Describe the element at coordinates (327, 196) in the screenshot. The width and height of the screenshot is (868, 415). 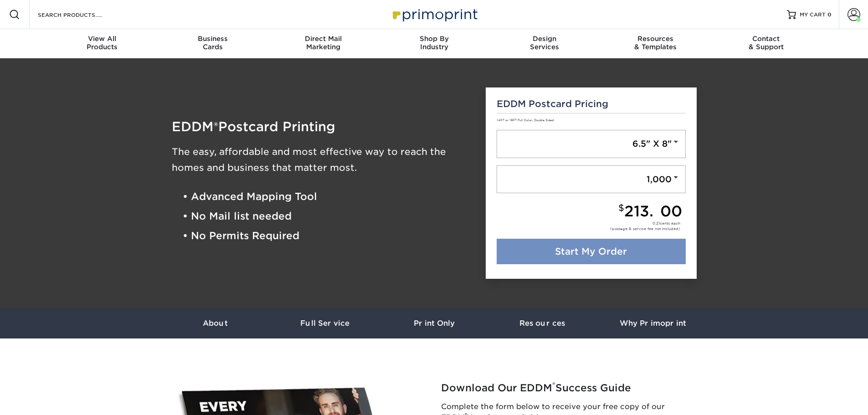
I see `li: • Advanced Mapping Tool` at that location.